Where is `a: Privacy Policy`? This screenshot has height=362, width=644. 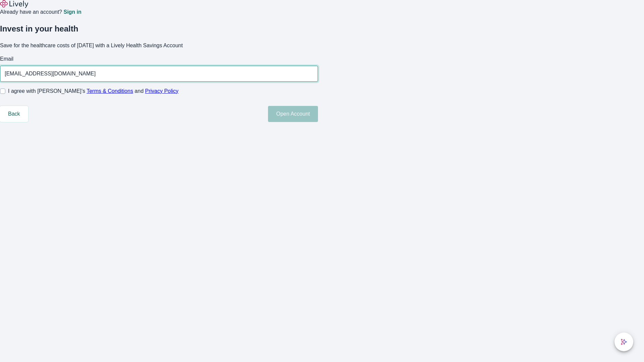 a: Privacy Policy is located at coordinates (162, 90).